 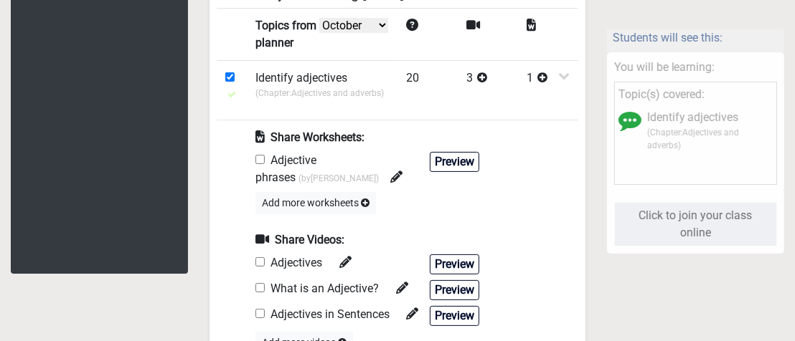 What do you see at coordinates (667, 37) in the screenshot?
I see `label: Students will see this:` at bounding box center [667, 37].